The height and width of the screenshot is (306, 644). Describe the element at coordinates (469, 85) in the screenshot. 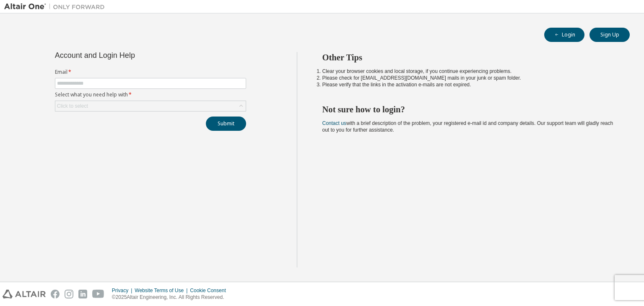

I see `li: Please verify that the links in the activation e-mails are not expired.` at that location.